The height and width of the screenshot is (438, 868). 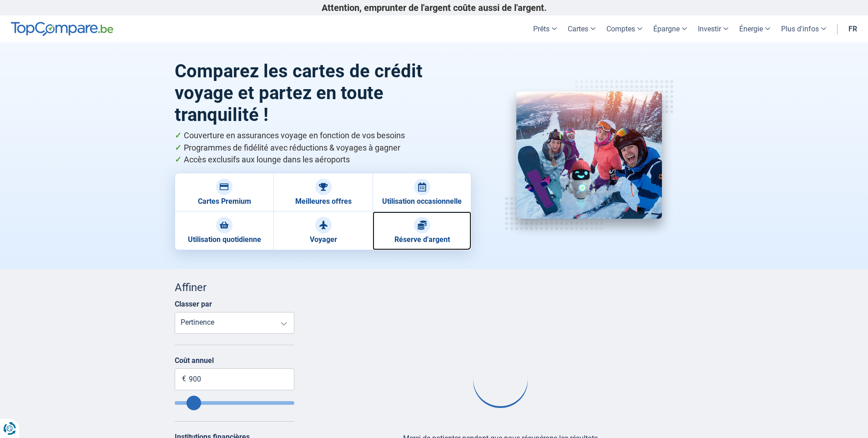 I want to click on a: Meilleures offres Meilleures offres, so click(x=322, y=192).